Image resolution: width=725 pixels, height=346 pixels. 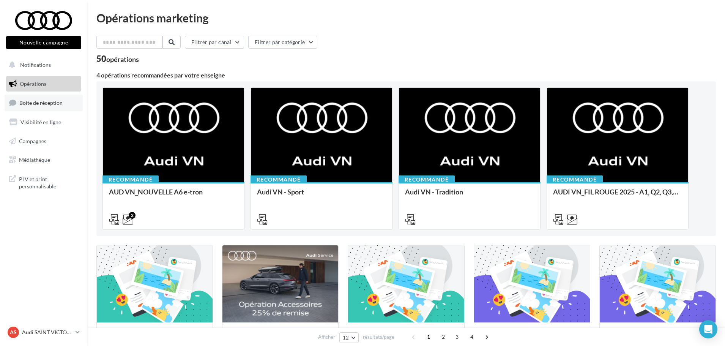 What do you see at coordinates (118, 59) in the screenshot?
I see `div: 50` at bounding box center [118, 59].